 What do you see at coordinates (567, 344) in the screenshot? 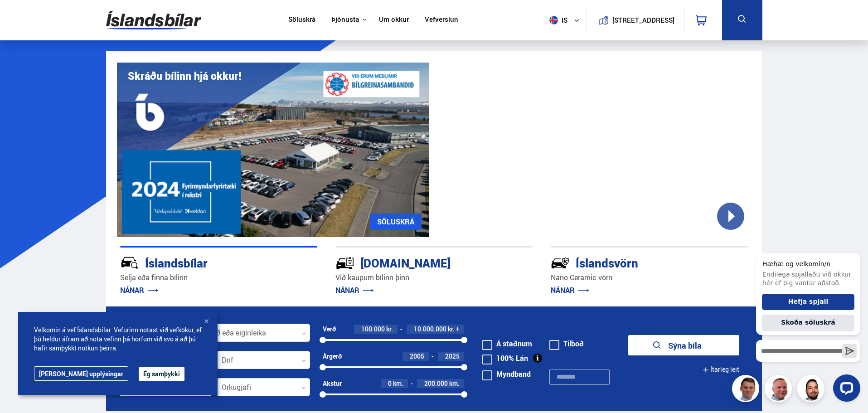
I see `label: Tilboð` at bounding box center [567, 344].